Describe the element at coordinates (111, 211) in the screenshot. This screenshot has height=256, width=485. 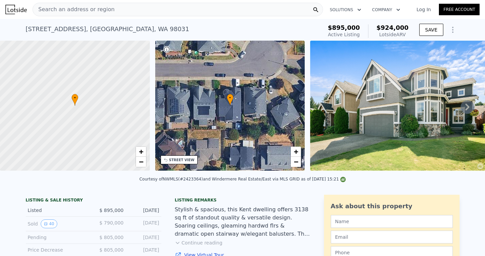
I see `span: $ 895,000` at that location.